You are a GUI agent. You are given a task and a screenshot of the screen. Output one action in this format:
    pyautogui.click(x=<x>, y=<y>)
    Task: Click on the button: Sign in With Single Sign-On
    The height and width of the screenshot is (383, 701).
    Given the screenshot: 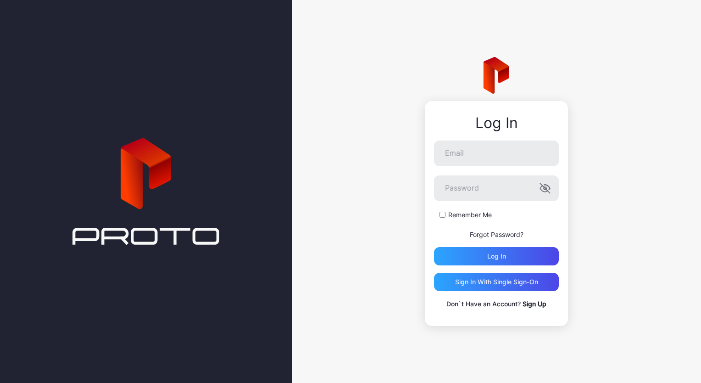 What is the action you would take?
    pyautogui.click(x=497, y=282)
    